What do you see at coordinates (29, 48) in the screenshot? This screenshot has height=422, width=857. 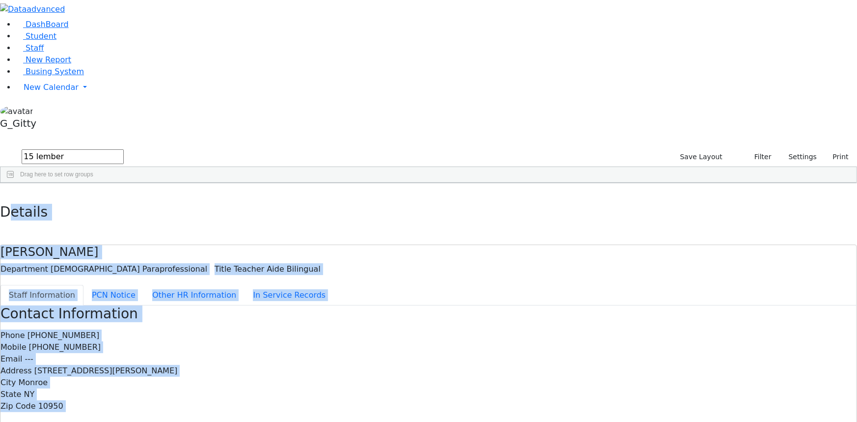 I see `a: Staff` at bounding box center [29, 48].